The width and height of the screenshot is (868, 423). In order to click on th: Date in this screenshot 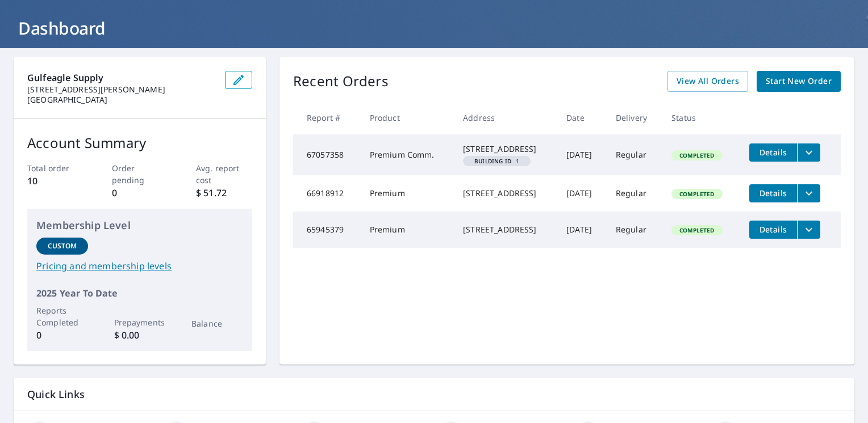, I will do `click(582, 118)`.